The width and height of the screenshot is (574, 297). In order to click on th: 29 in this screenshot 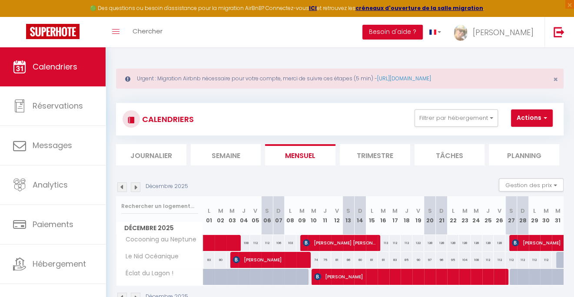, I will do `click(535, 216)`.